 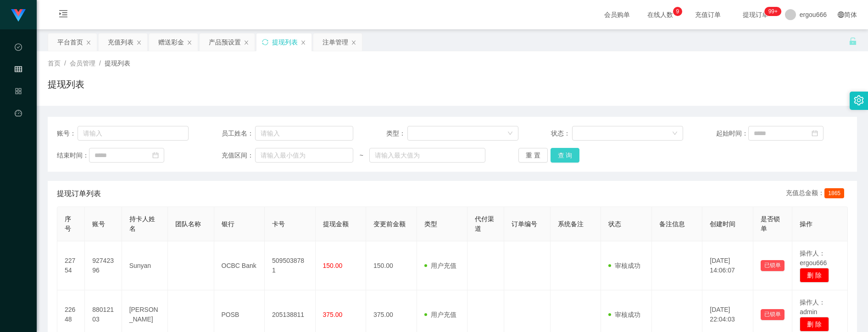 I want to click on span: 状态, so click(x=614, y=224).